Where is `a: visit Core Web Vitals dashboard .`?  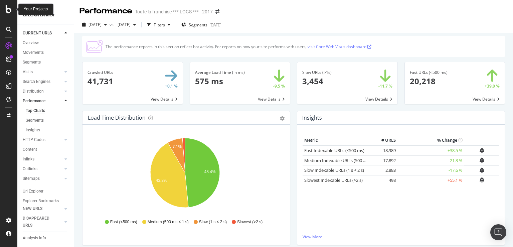
a: visit Core Web Vitals dashboard . is located at coordinates (340, 46).